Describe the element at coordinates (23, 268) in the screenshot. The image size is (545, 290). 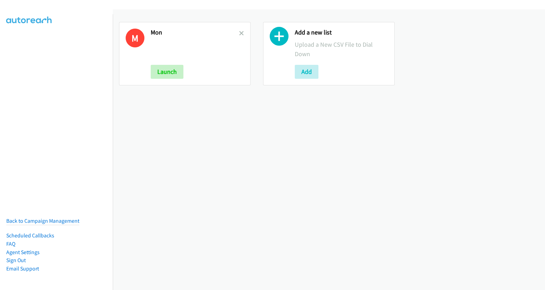
I see `a: Email Support` at that location.